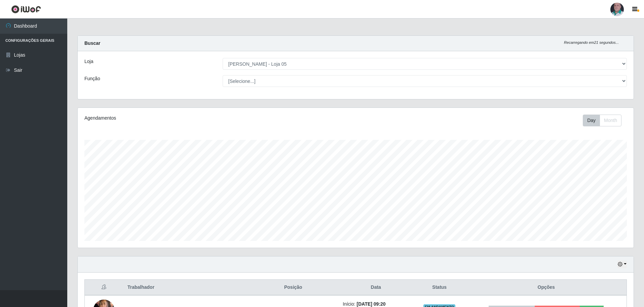  What do you see at coordinates (194, 118) in the screenshot?
I see `div: Agendamentos` at bounding box center [194, 118].